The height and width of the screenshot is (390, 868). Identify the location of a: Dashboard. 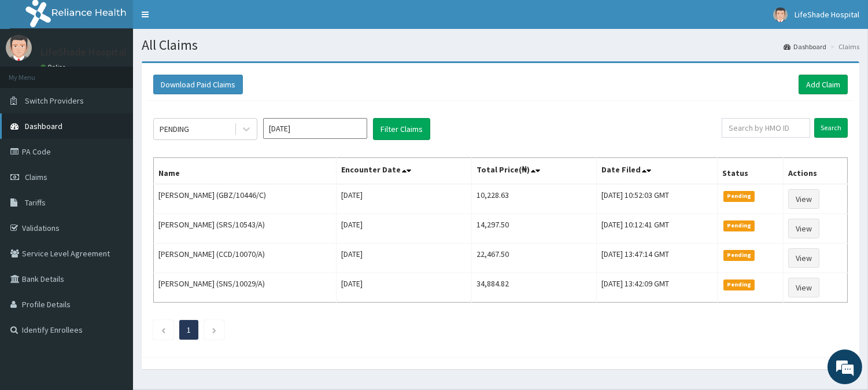
(805, 46).